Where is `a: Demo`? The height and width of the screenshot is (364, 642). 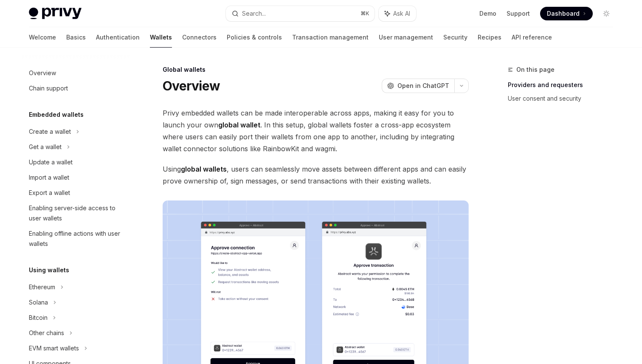 a: Demo is located at coordinates (488, 14).